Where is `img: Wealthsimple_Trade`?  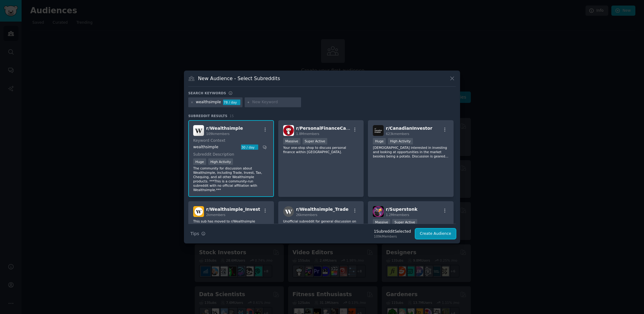 img: Wealthsimple_Trade is located at coordinates (288, 211).